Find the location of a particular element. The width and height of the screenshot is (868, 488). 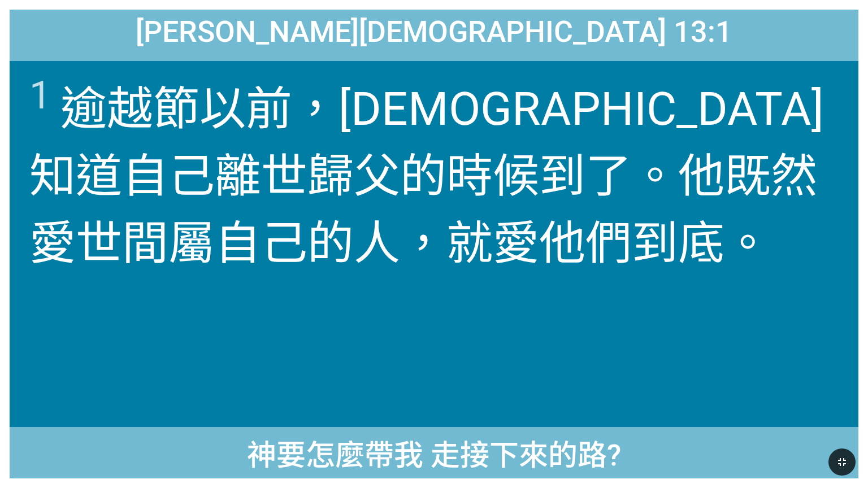

wg5610: 到了 is located at coordinates (423, 209).